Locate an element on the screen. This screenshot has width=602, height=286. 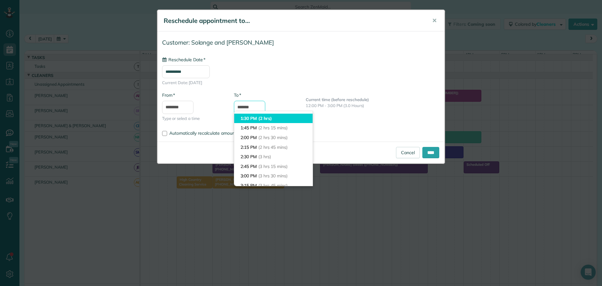
li: 1:30 PM is located at coordinates (273, 118).